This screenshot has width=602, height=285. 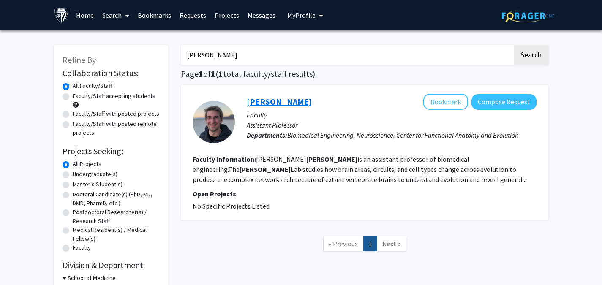 I want to click on a: Requests, so click(x=193, y=15).